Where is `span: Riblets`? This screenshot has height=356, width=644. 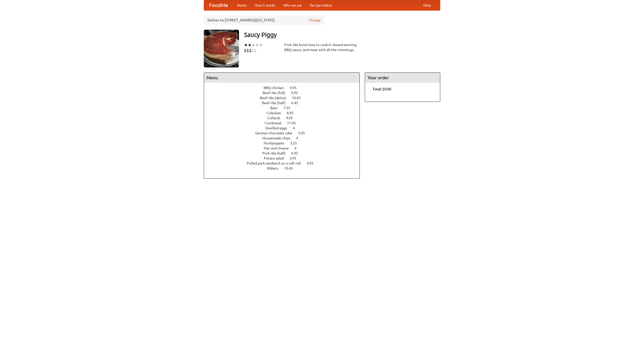
span: Riblets is located at coordinates (275, 168).